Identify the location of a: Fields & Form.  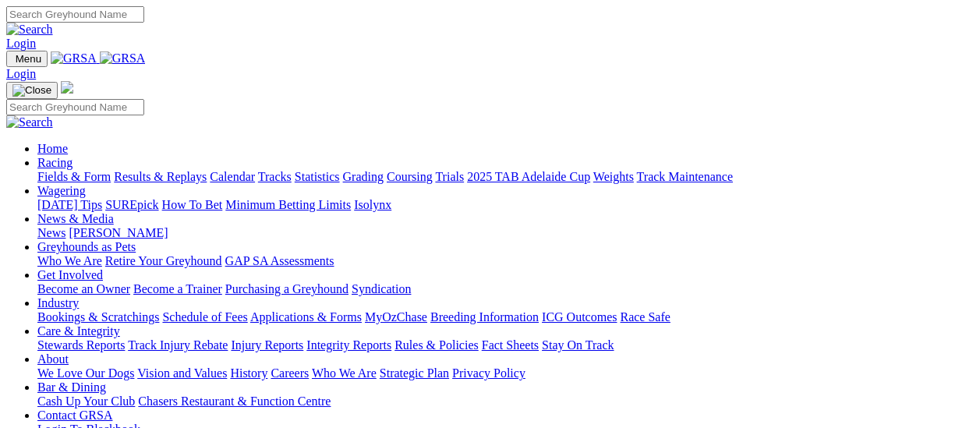
(74, 176).